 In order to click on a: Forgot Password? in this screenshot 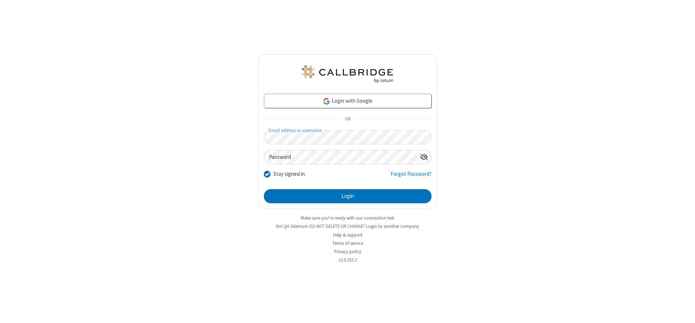, I will do `click(411, 177)`.